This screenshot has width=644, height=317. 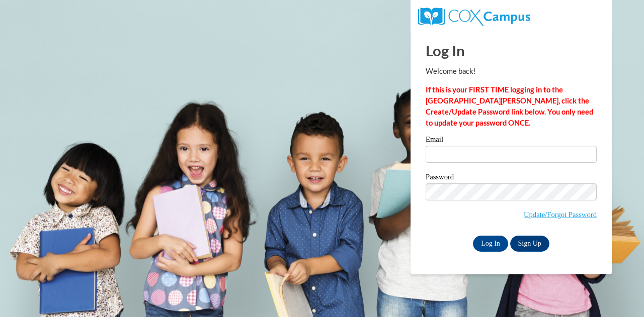 What do you see at coordinates (474, 16) in the screenshot?
I see `img: COX Campus` at bounding box center [474, 16].